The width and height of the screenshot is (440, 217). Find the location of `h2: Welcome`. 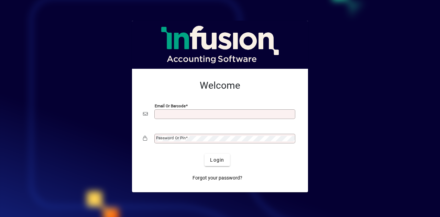

h2: Welcome is located at coordinates (220, 86).